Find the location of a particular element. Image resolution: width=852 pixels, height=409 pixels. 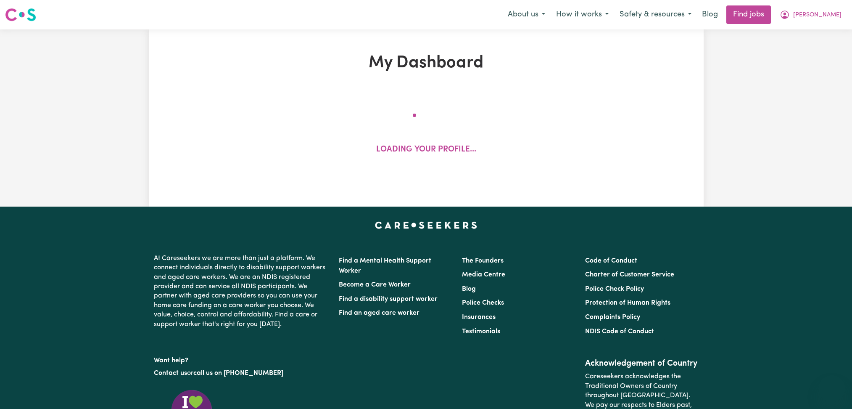

button: About us is located at coordinates (526, 15).